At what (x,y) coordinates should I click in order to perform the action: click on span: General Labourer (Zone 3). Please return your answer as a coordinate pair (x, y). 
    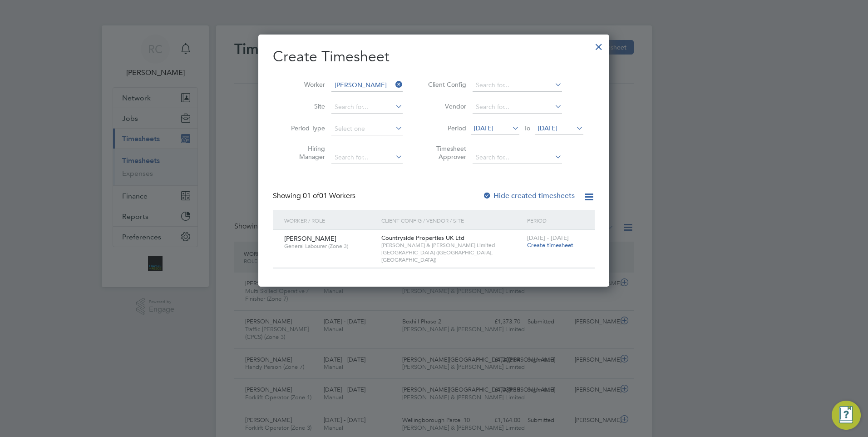
    Looking at the image, I should click on (329, 246).